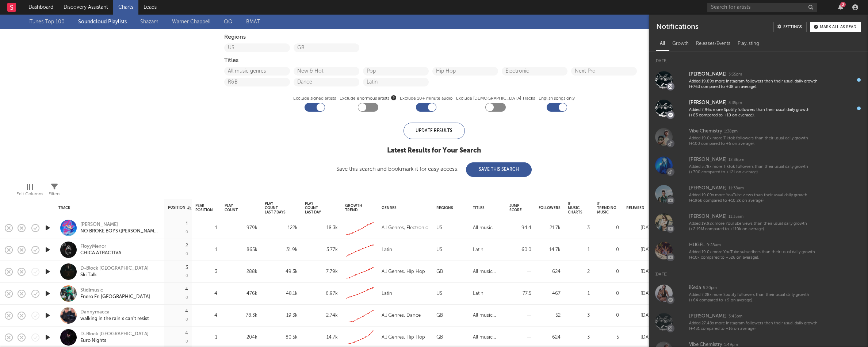  Describe the element at coordinates (186, 290) in the screenshot. I see `div: 4` at that location.